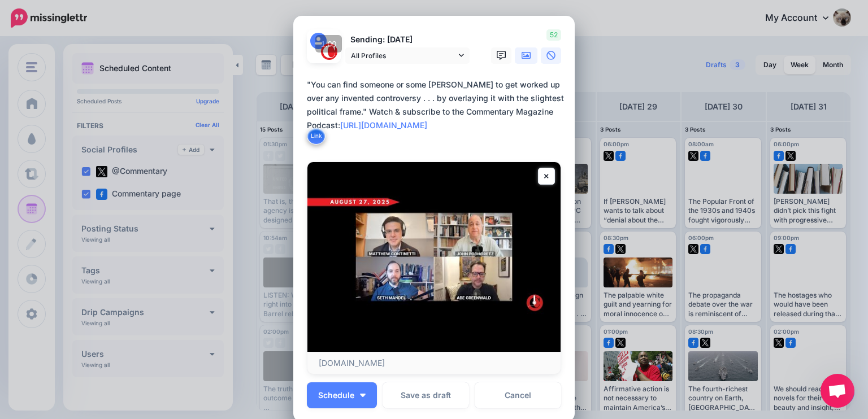 This screenshot has height=419, width=868. Describe the element at coordinates (403, 56) in the screenshot. I see `span: All Profiles` at that location.